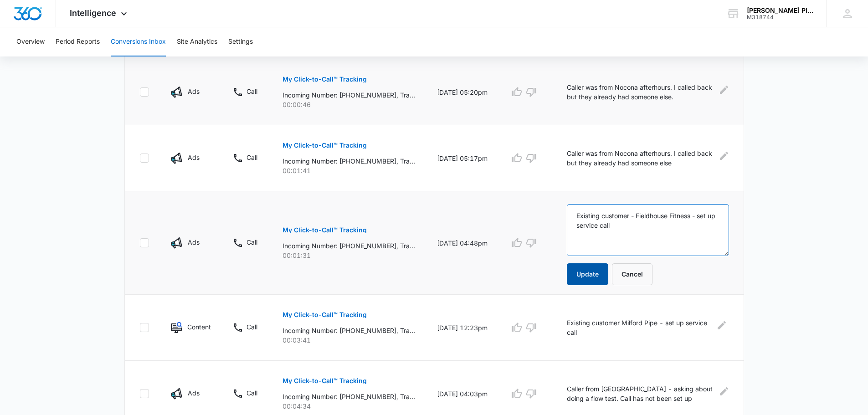 The height and width of the screenshot is (415, 868). I want to click on p: Content, so click(199, 327).